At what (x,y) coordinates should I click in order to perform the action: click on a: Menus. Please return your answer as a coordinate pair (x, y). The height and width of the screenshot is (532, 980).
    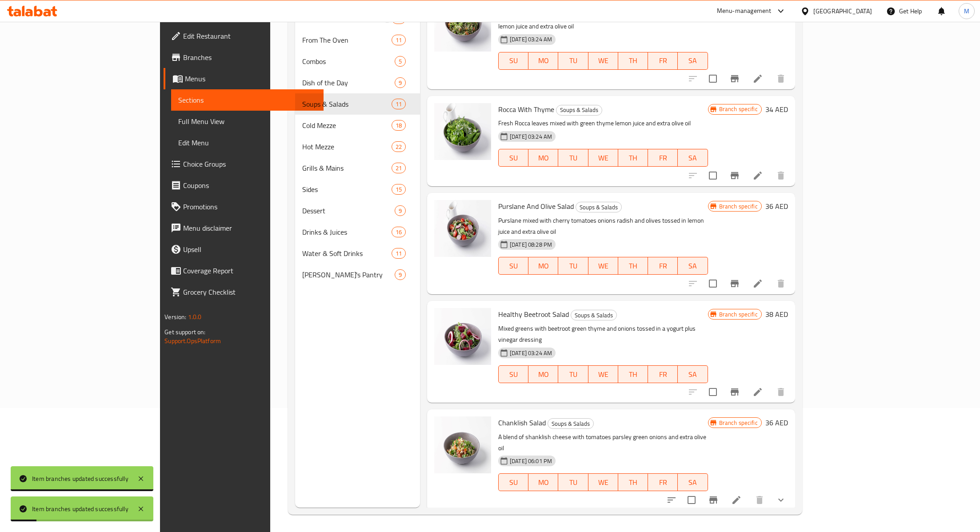
    Looking at the image, I should click on (244, 79).